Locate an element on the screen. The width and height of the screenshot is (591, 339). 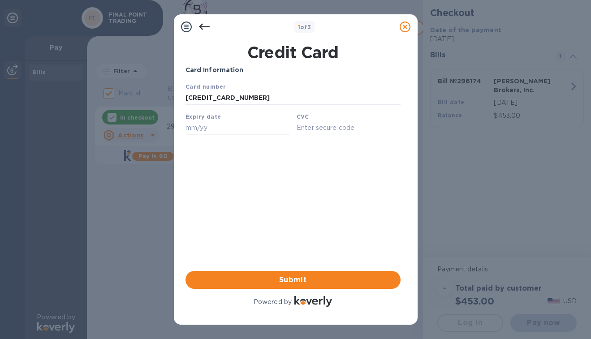
b: CVC is located at coordinates (117, 34).